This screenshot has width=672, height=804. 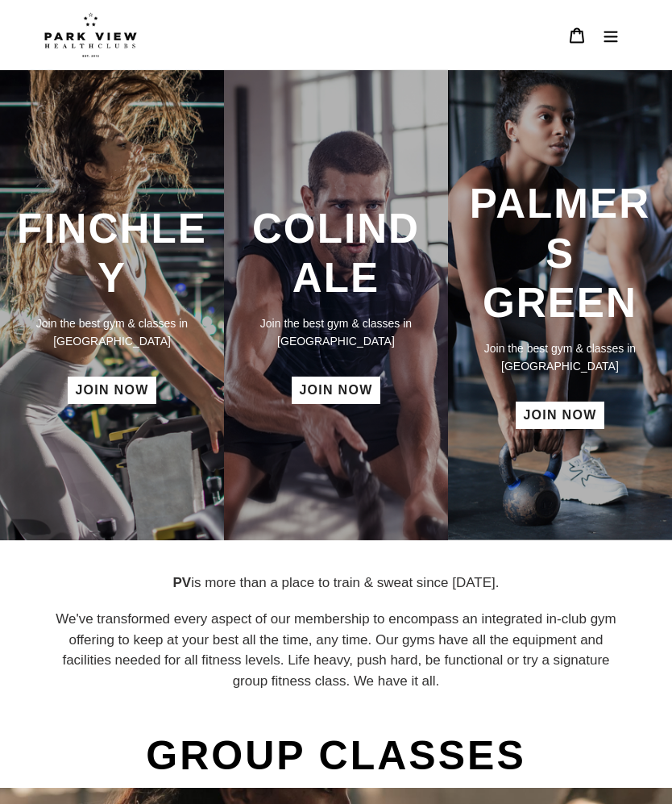 I want to click on a: JOIN NOW: Palmers Green Membership, so click(x=560, y=415).